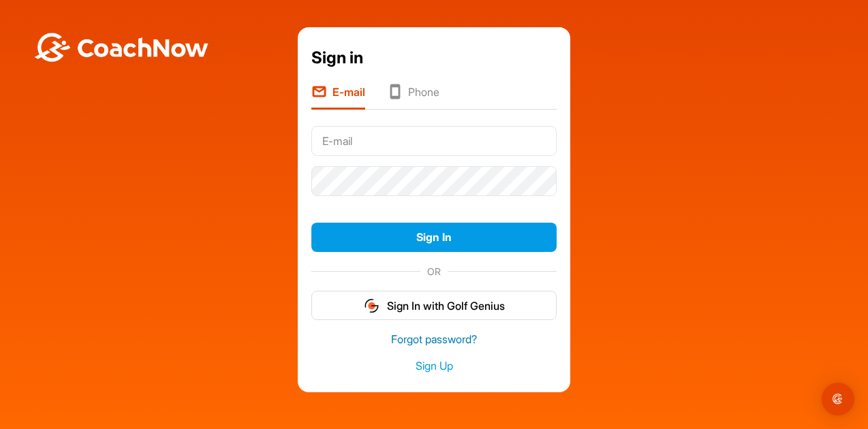 This screenshot has width=868, height=429. Describe the element at coordinates (838, 399) in the screenshot. I see `div: Open Intercom Messenger` at that location.